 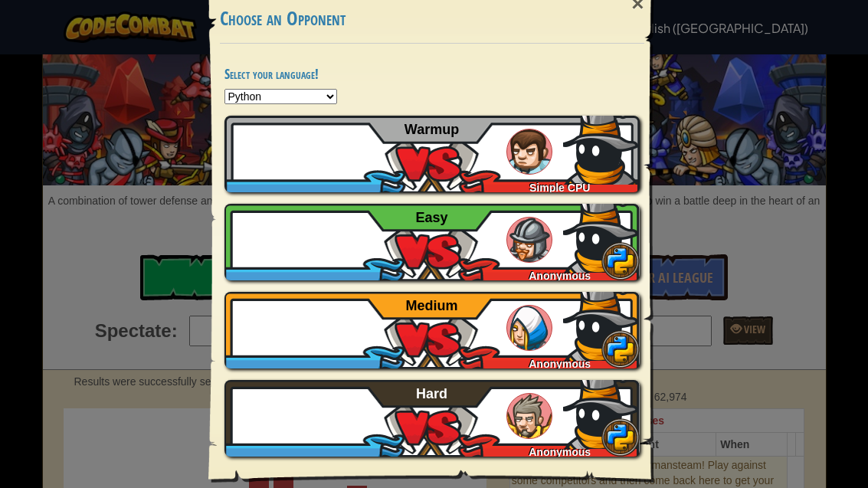 What do you see at coordinates (529, 240) in the screenshot?
I see `img: humans_ladder_easy.png` at bounding box center [529, 240].